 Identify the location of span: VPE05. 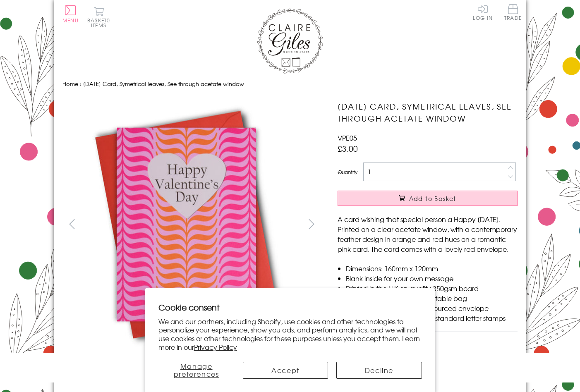
(347, 138).